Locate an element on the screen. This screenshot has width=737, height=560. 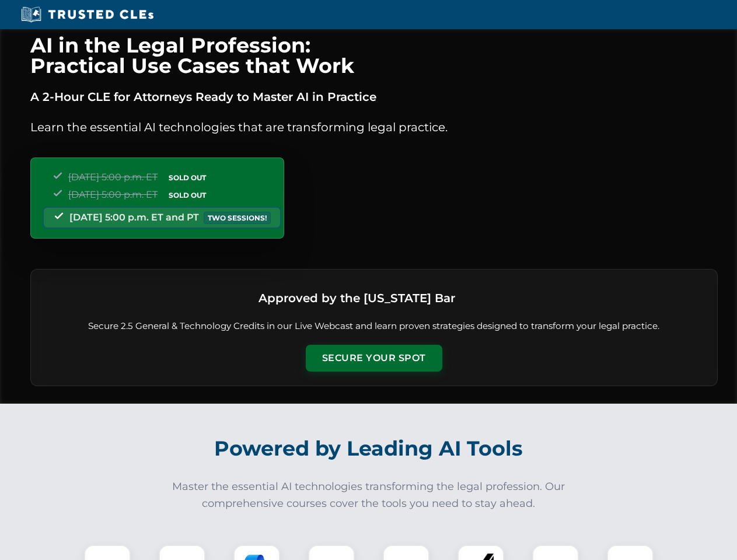
p: Master the essential AI technologies transforming the legal profession. Our comprehensive courses... is located at coordinates (369, 495).